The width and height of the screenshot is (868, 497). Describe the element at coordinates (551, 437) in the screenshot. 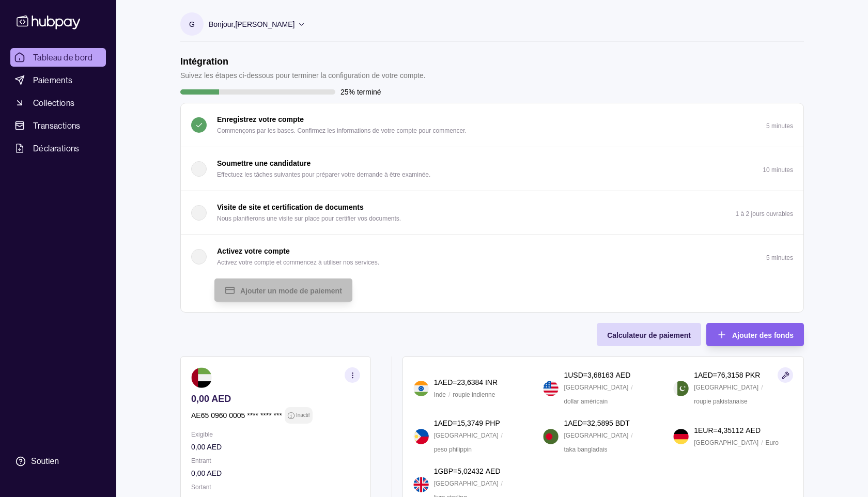

I see `img: bd` at that location.